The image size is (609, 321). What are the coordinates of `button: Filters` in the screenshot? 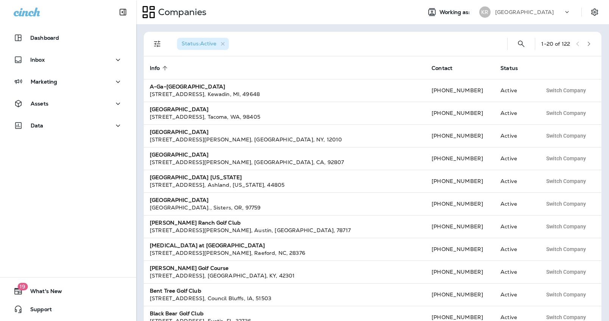 It's located at (157, 44).